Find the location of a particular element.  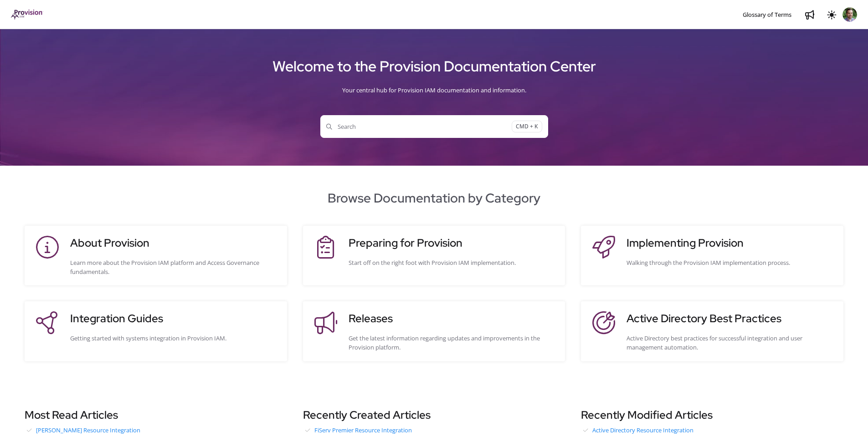

img: brand logo is located at coordinates (27, 15).